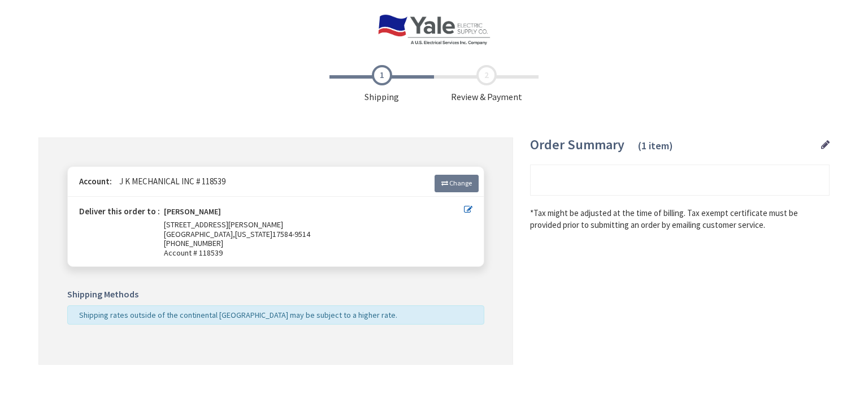 The height and width of the screenshot is (393, 868). Describe the element at coordinates (119, 211) in the screenshot. I see `strong: Deliver this order to :` at that location.